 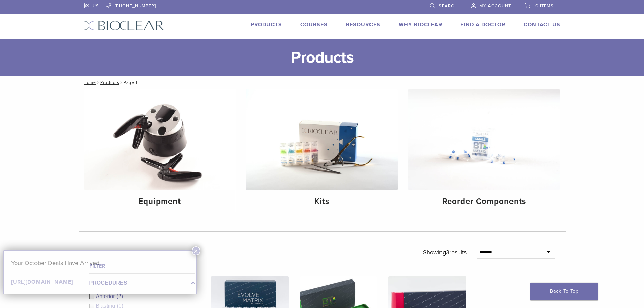 What do you see at coordinates (484, 202) in the screenshot?
I see `h4: Reorder Components` at bounding box center [484, 202].